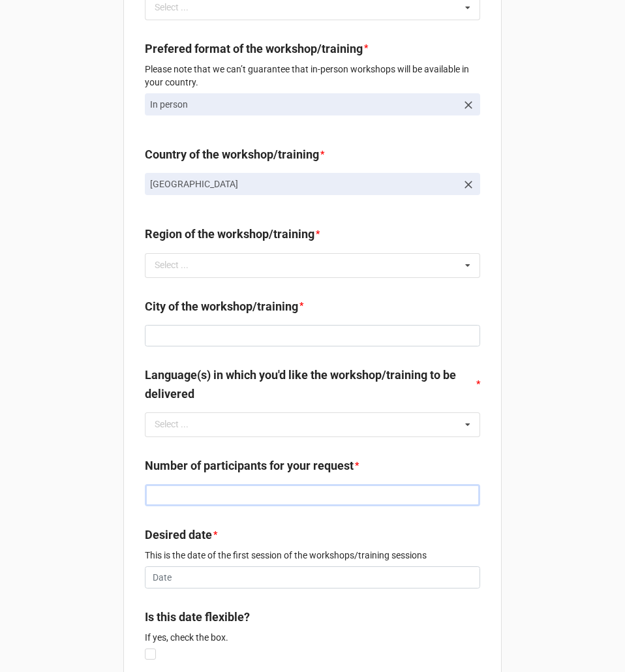 This screenshot has width=625, height=672. What do you see at coordinates (232, 155) in the screenshot?
I see `label: Country of the workshop/training` at bounding box center [232, 155].